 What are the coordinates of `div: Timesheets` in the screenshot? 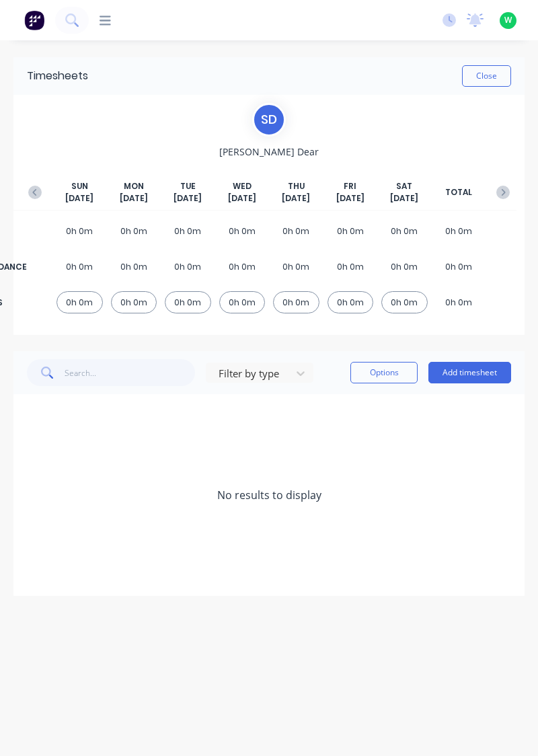 It's located at (57, 76).